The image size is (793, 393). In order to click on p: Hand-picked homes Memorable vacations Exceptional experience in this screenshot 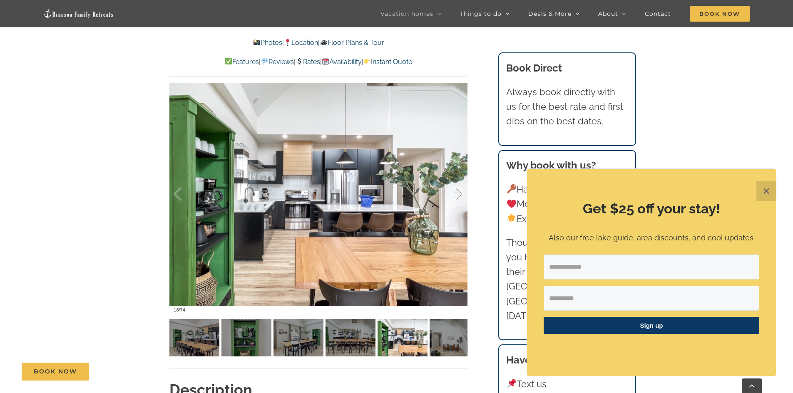, I will do `click(567, 204)`.